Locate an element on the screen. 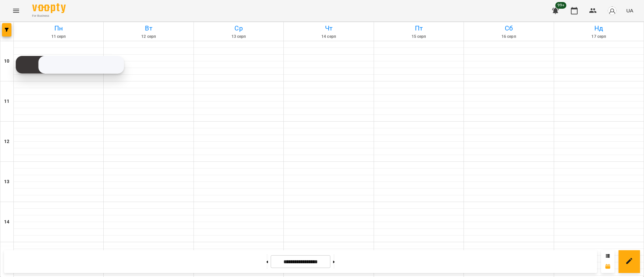 This screenshot has width=644, height=277. h6: 17 серп is located at coordinates (599, 37).